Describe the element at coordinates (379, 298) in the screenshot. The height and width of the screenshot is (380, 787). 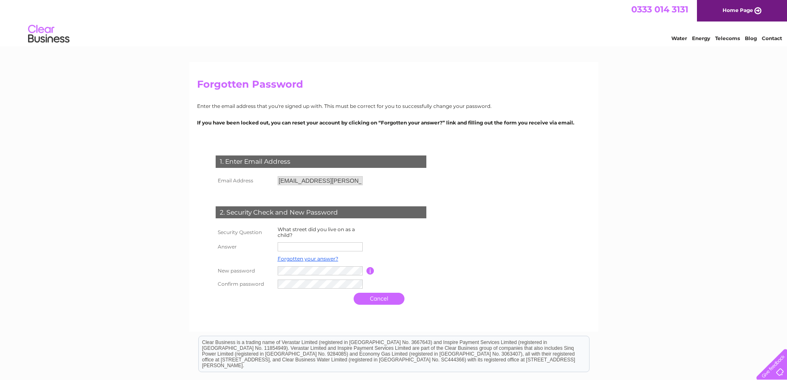
I see `a: Cancel` at that location.